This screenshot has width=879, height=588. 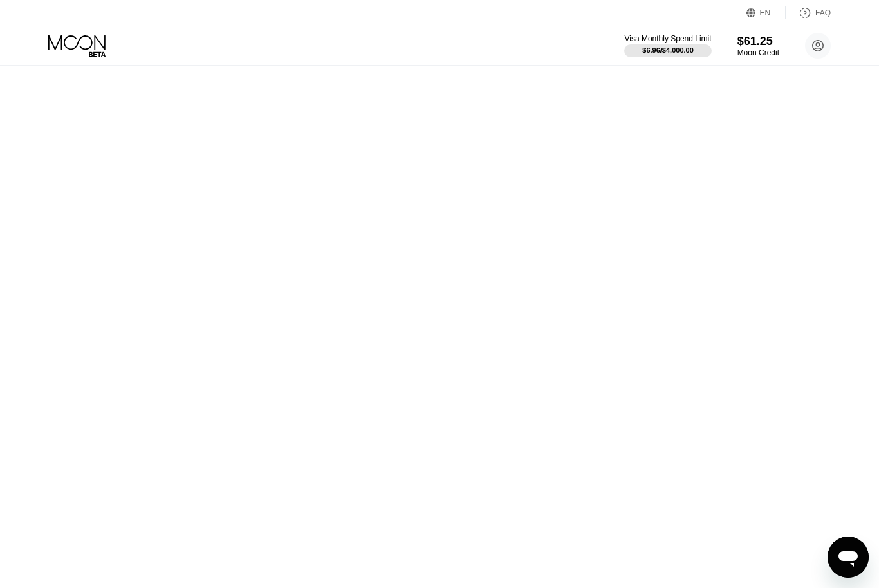 What do you see at coordinates (758, 41) in the screenshot?
I see `div: $61.25` at bounding box center [758, 41].